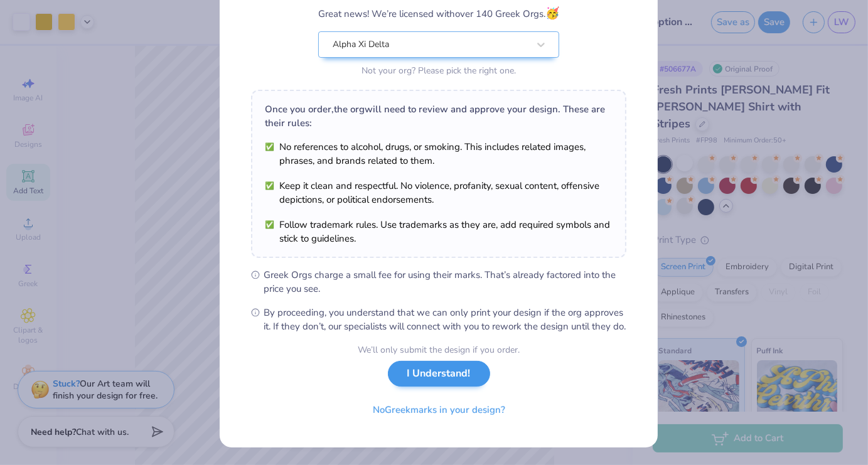  I want to click on span: By proceeding, you understand that we can only print your design if the org approves it. If they ..., so click(445, 319).